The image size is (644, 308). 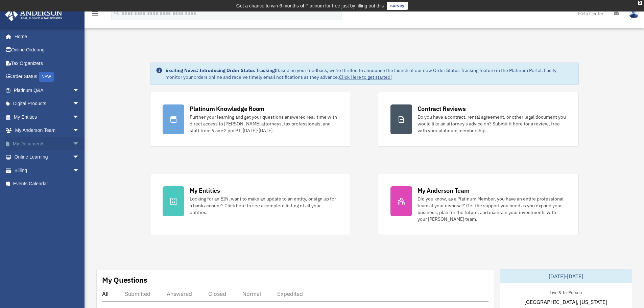 I want to click on div: My Questions, so click(x=124, y=280).